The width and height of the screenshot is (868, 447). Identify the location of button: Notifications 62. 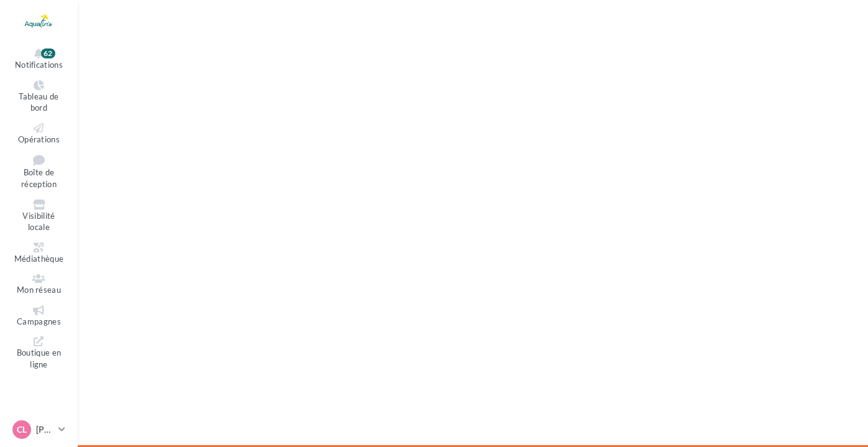
(39, 59).